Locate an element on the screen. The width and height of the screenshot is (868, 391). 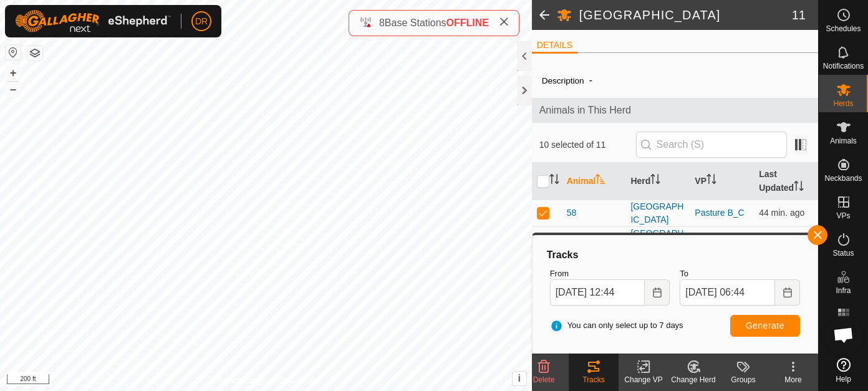
button: Map Layers is located at coordinates (35, 53).